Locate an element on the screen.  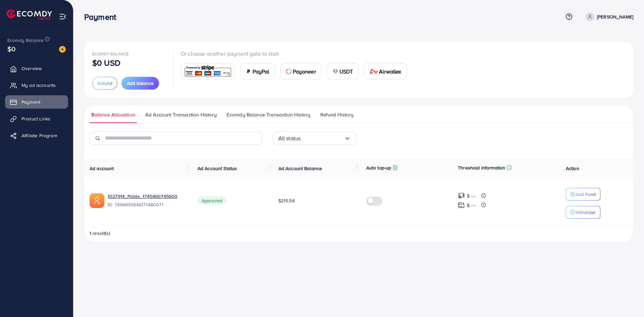
span: Balance Allocation is located at coordinates (113, 115).